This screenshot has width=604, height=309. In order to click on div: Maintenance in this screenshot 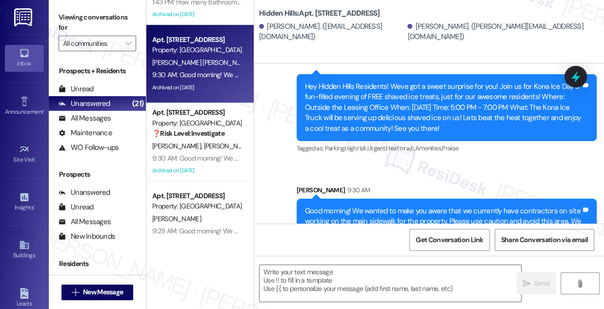, I will do `click(85, 133)`.